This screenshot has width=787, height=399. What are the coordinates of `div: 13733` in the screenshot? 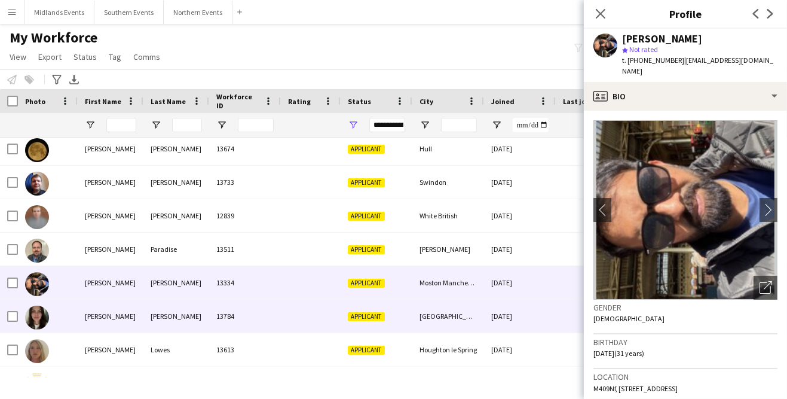 It's located at (245, 182).